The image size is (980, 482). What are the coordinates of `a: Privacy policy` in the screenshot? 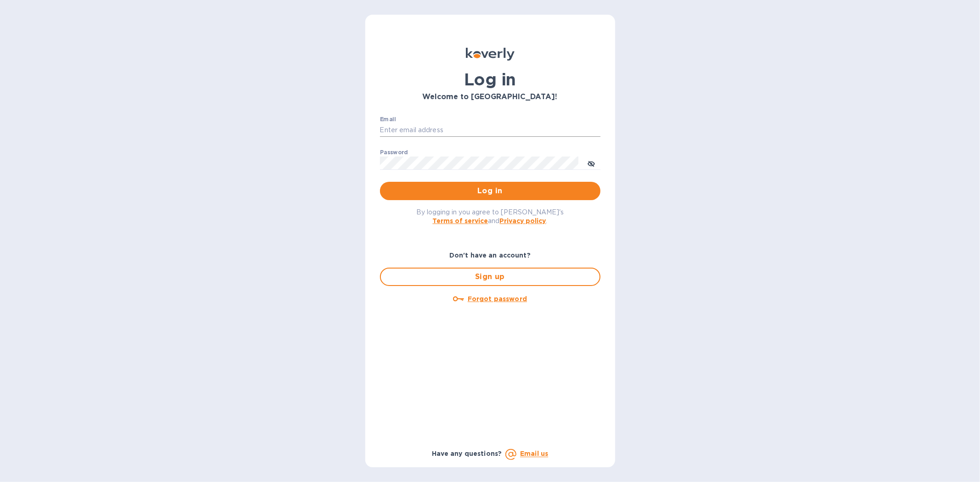 It's located at (523, 221).